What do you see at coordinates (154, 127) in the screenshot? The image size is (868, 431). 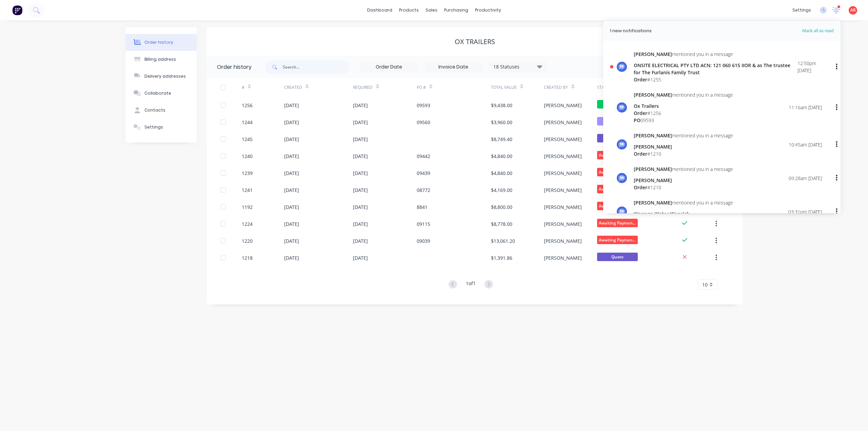 I see `div: Settings` at bounding box center [154, 127].